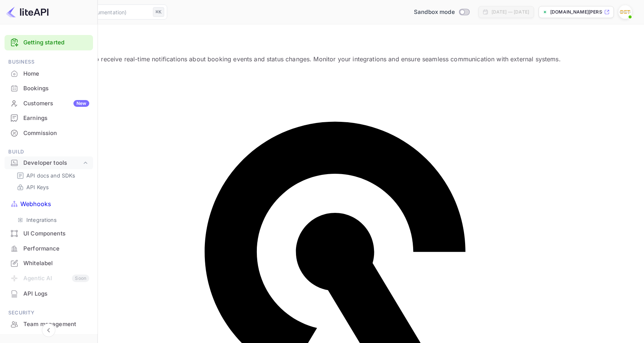  Describe the element at coordinates (158, 12) in the screenshot. I see `div: ⌘K` at that location.